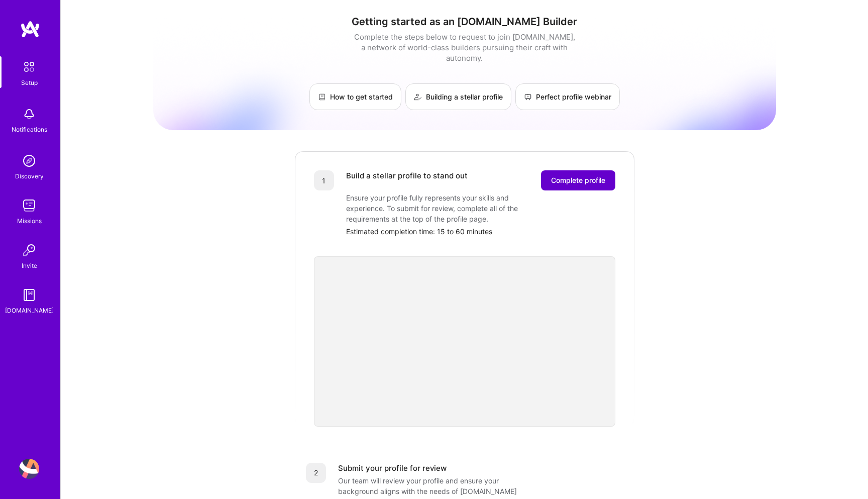  I want to click on a: Perfect profile webinar, so click(568, 96).